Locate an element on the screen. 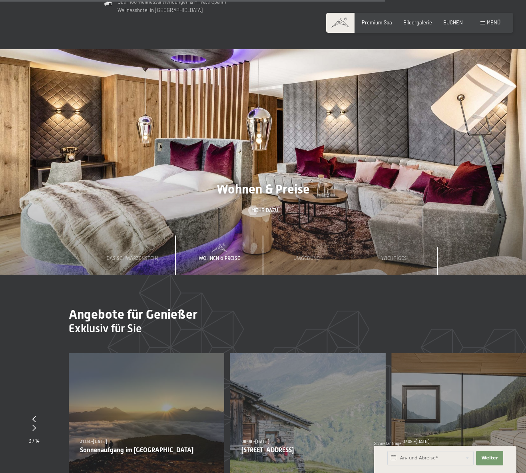 Image resolution: width=526 pixels, height=473 pixels. button: Weiter is located at coordinates (489, 458).